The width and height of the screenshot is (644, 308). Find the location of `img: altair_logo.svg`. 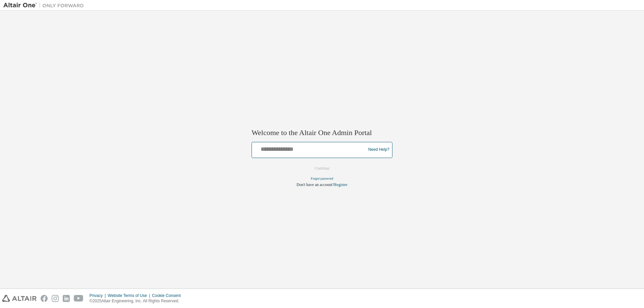

img: altair_logo.svg is located at coordinates (19, 298).